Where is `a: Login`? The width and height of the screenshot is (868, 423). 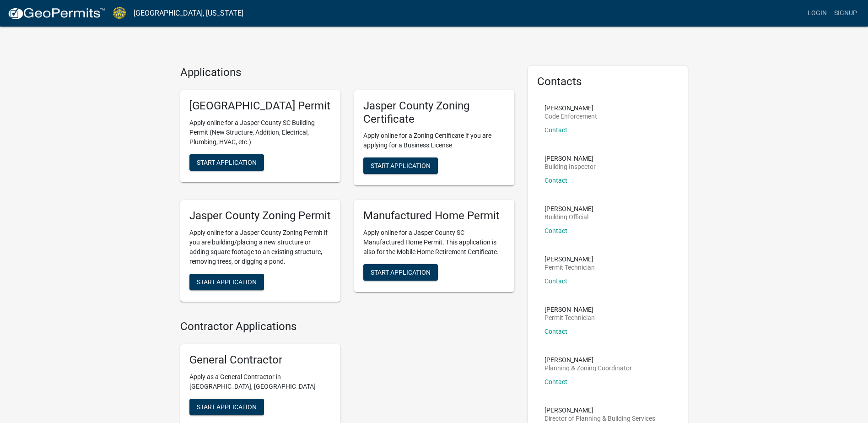 a: Login is located at coordinates (817, 13).